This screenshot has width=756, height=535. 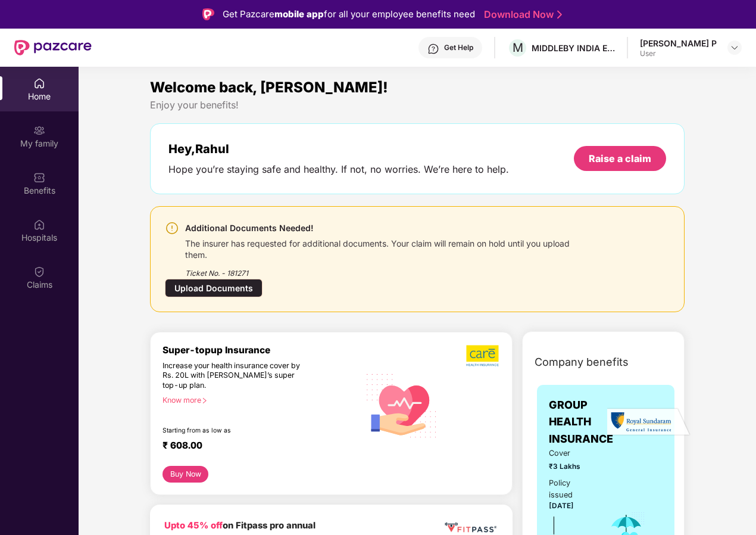 I want to click on div: Get Help, so click(x=458, y=47).